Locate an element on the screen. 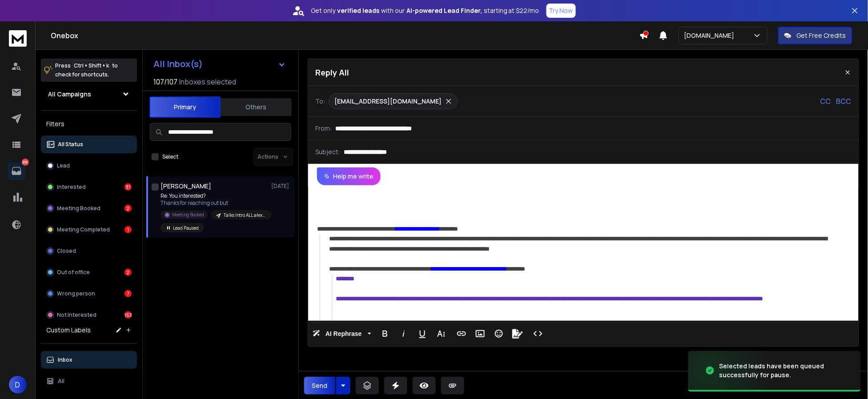  div: Selected leads have been queued successfully for pause. is located at coordinates (785, 371).